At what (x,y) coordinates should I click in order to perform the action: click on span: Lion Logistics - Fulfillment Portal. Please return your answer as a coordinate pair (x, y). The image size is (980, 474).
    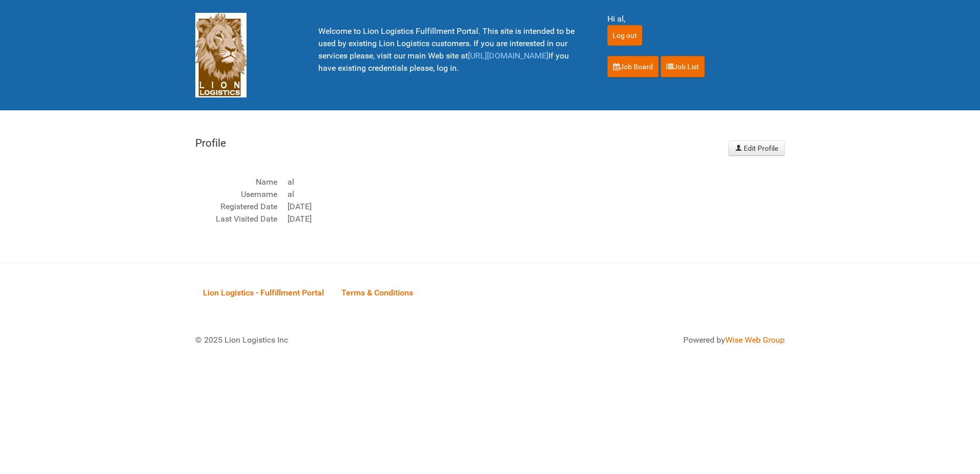
    Looking at the image, I should click on (264, 293).